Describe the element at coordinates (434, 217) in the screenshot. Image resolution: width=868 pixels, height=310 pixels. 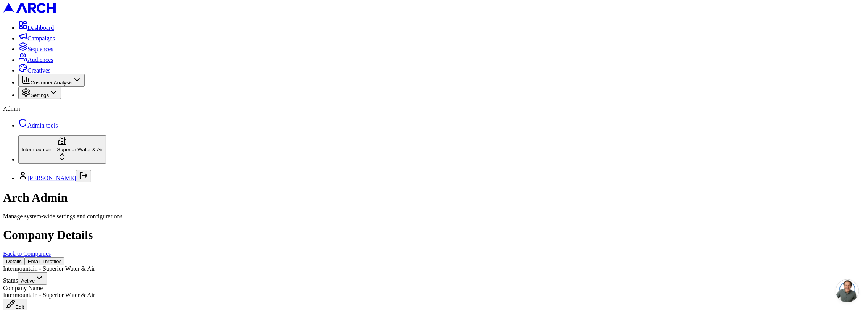
I see `div: Manage system-wide settings and configurations` at that location.